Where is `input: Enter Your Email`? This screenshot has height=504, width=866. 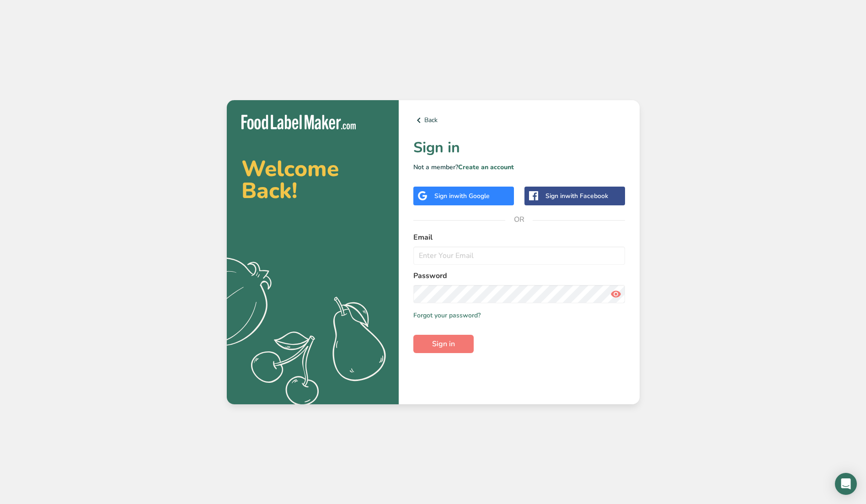 input: Enter Your Email is located at coordinates (519, 256).